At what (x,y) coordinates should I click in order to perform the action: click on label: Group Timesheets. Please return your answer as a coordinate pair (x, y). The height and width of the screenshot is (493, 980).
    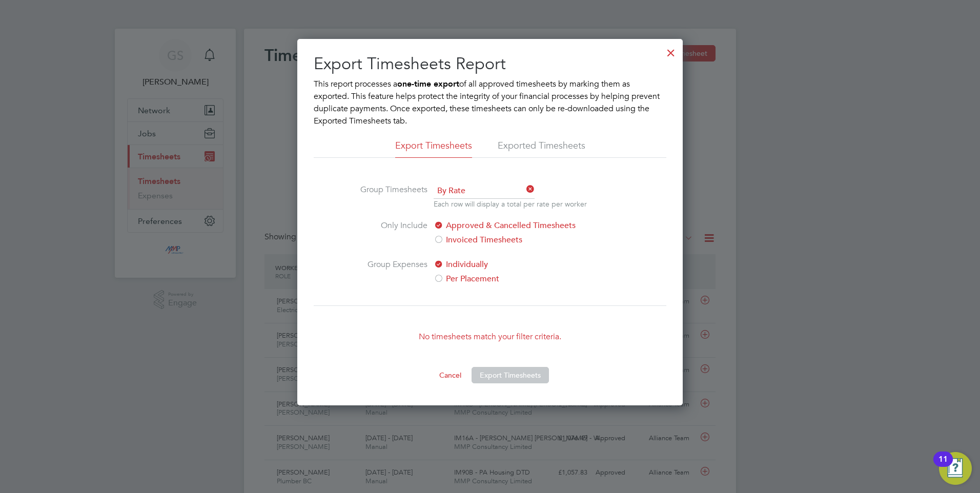
    Looking at the image, I should click on (389, 195).